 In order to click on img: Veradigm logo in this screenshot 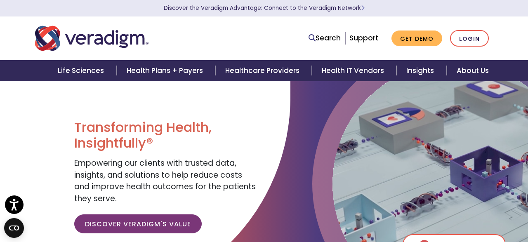, I will do `click(92, 38)`.